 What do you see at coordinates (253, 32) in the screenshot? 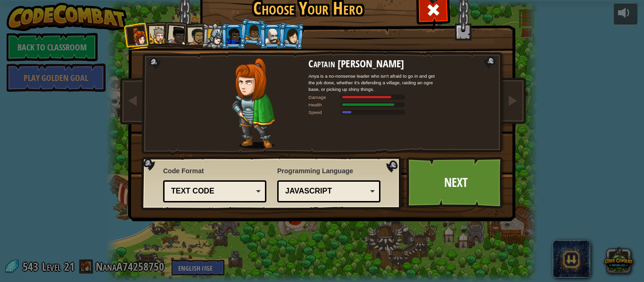
I see `li: Arryn Stonewall` at bounding box center [253, 32].